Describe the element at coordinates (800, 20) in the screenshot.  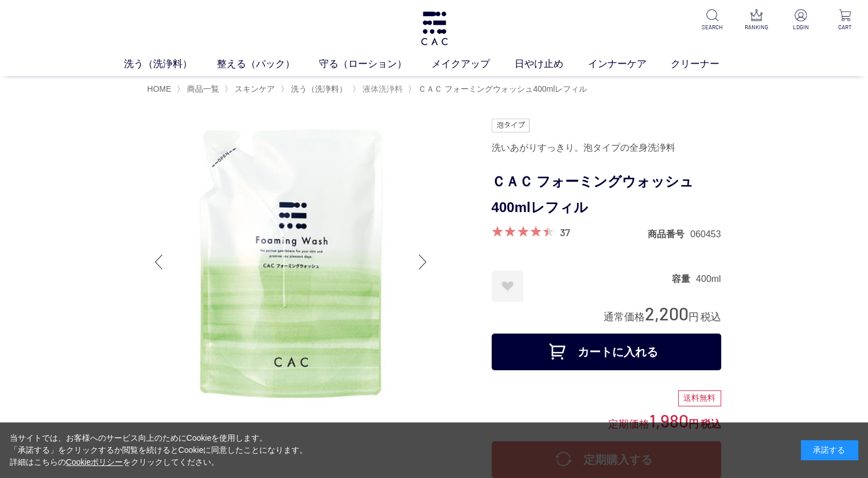
I see `a: LOGIN` at that location.